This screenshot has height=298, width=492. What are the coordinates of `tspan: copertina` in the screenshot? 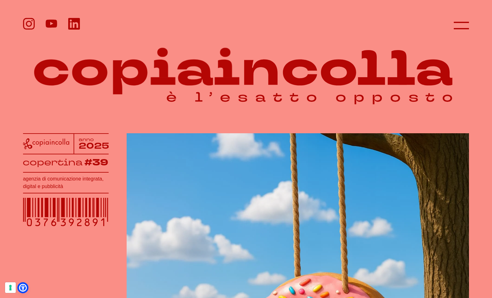 It's located at (52, 162).